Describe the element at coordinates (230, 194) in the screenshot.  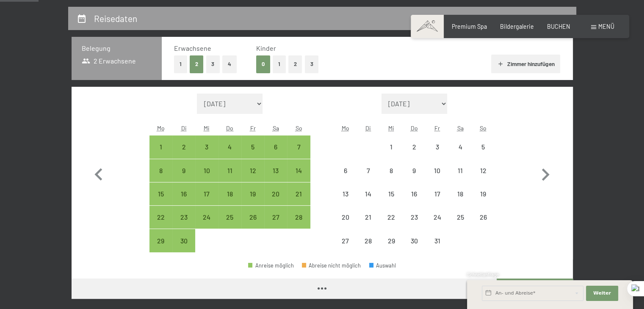
I see `div: Thu Sep 18 2025` at that location.